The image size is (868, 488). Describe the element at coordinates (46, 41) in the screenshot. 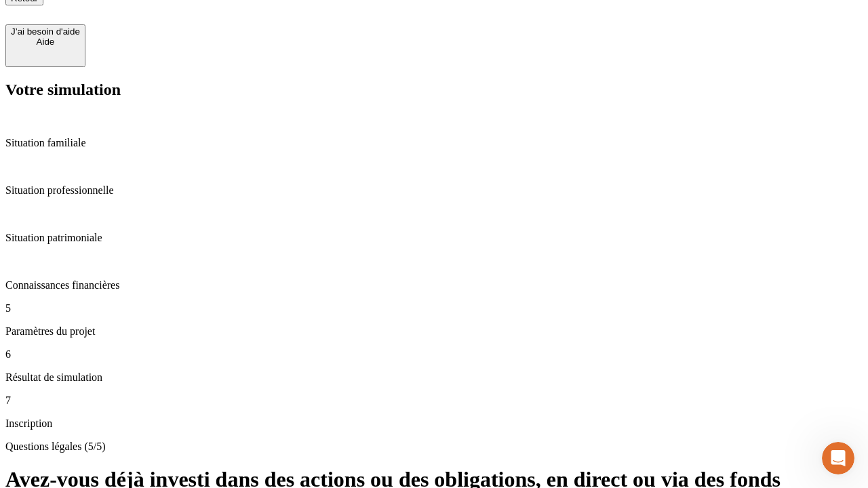

I see `div: Aide` at that location.